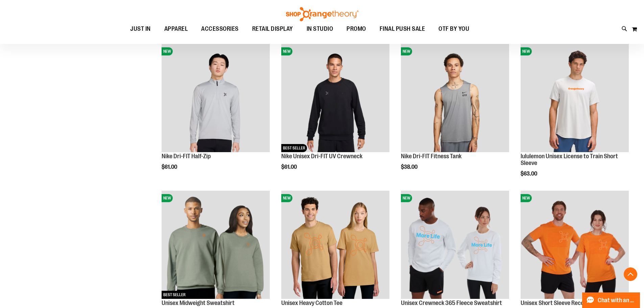 This screenshot has width=644, height=308. What do you see at coordinates (574, 98) in the screenshot?
I see `img: lululemon Unisex License to Train Short Sleeve` at bounding box center [574, 98].